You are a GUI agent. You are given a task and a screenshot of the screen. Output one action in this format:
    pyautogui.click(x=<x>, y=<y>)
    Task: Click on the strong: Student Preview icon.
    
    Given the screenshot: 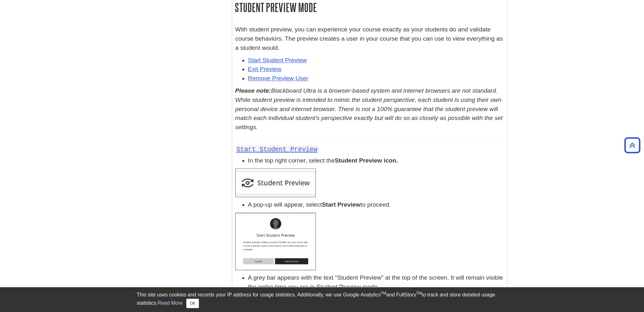 What is the action you would take?
    pyautogui.click(x=366, y=160)
    